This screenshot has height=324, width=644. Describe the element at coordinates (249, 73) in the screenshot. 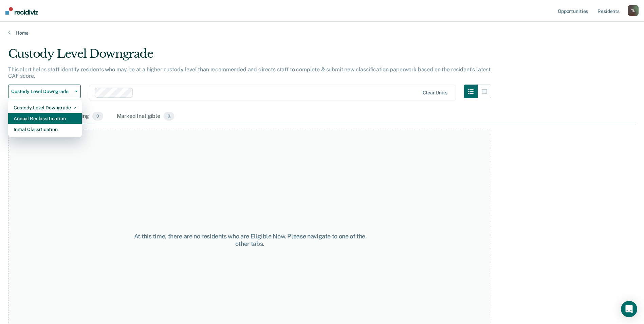

I see `p: This alert helps staff identify residents who may be at a higher custody level than recommended a...` at that location.